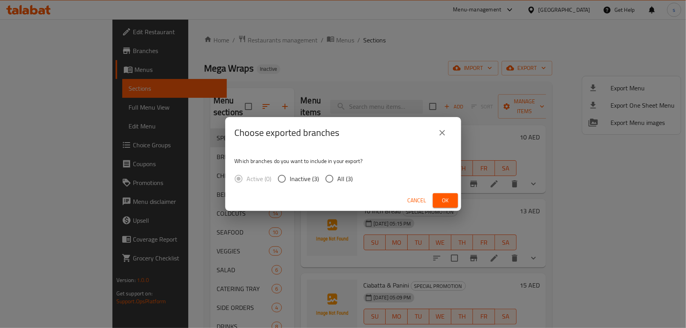 Image resolution: width=686 pixels, height=328 pixels. I want to click on span: All (3), so click(345, 179).